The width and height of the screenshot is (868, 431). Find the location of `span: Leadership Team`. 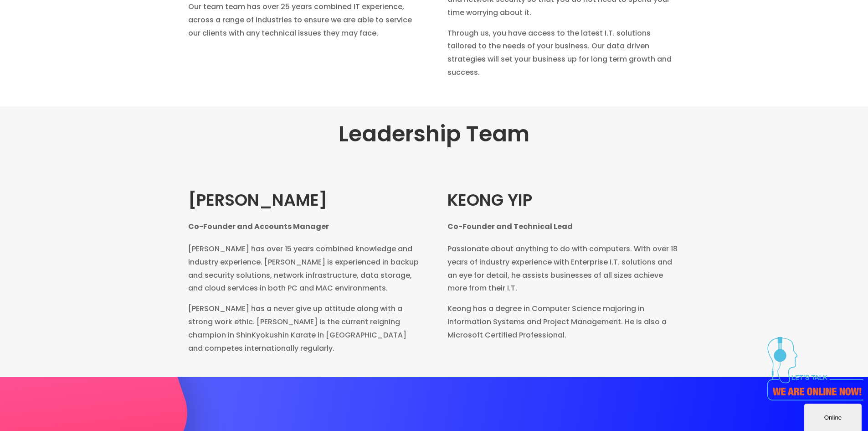

span: Leadership Team is located at coordinates (434, 133).